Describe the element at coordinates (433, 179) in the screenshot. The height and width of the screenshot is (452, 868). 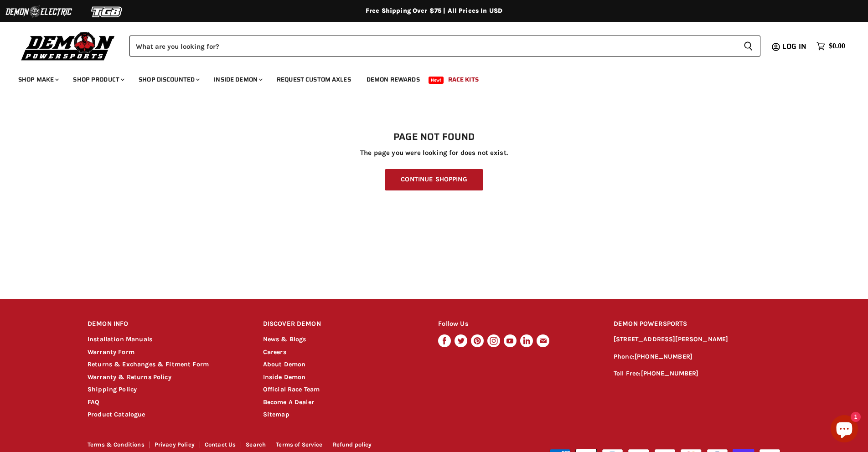
I see `a: Continue Shopping` at that location.